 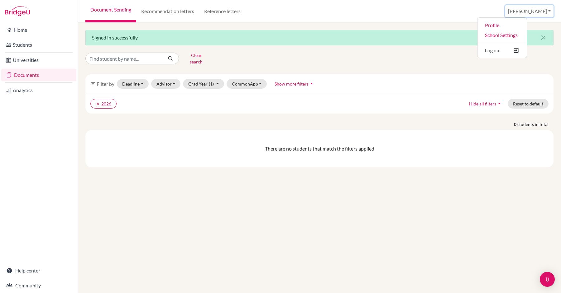 I want to click on button: CommonApp, so click(x=247, y=84).